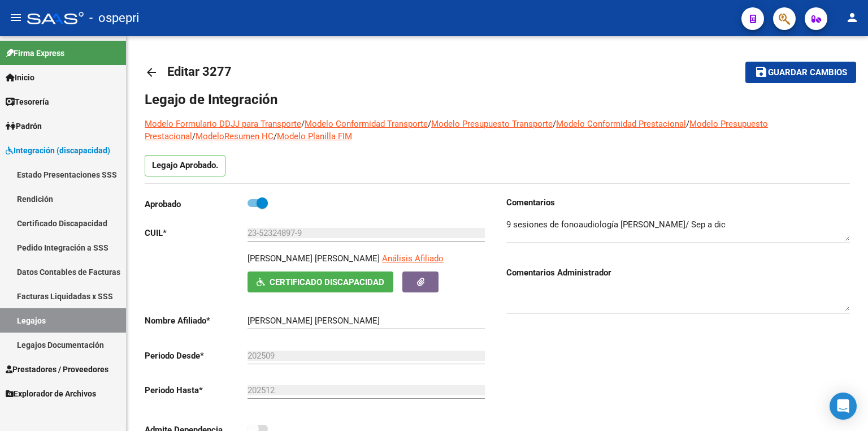 The height and width of the screenshot is (431, 868). Describe the element at coordinates (35, 53) in the screenshot. I see `span: Firma Express` at that location.